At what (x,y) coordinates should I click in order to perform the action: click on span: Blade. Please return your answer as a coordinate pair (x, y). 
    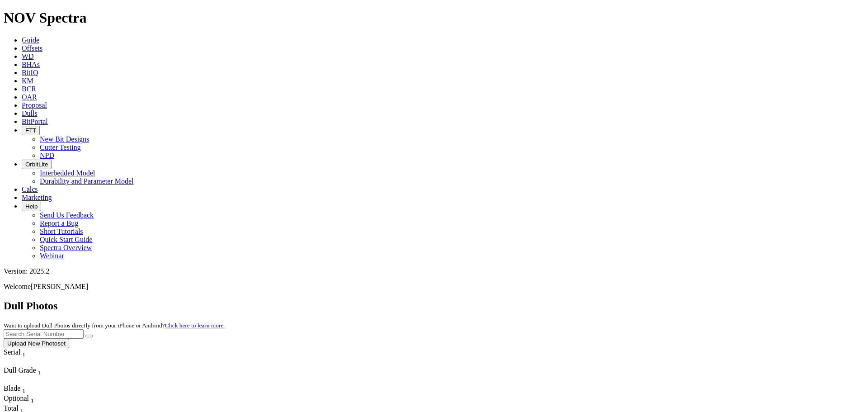
    Looking at the image, I should click on (12, 388).